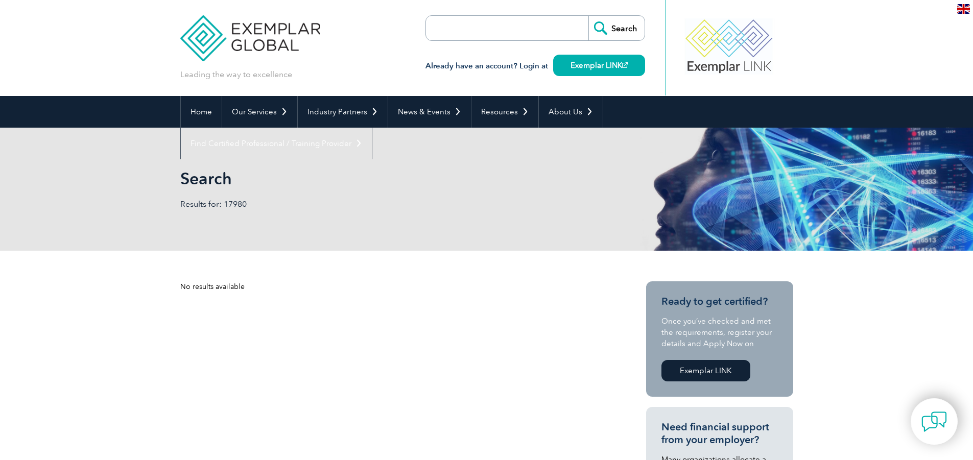  Describe the element at coordinates (395, 287) in the screenshot. I see `div: No results available` at that location.